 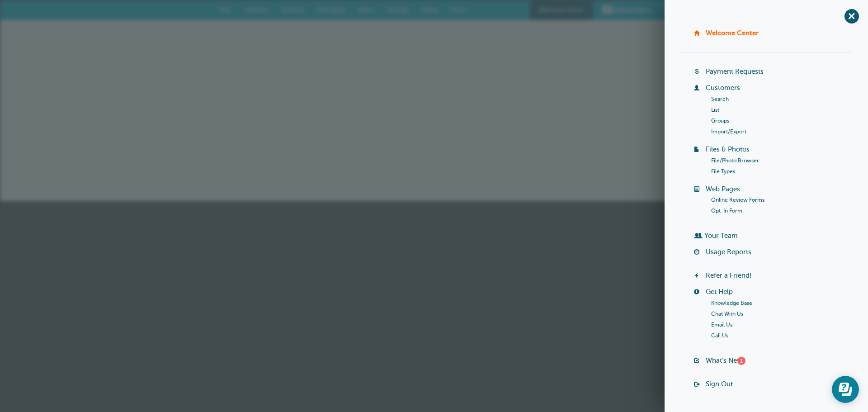 What do you see at coordinates (735, 161) in the screenshot?
I see `a: File/Photo Browser` at bounding box center [735, 161].